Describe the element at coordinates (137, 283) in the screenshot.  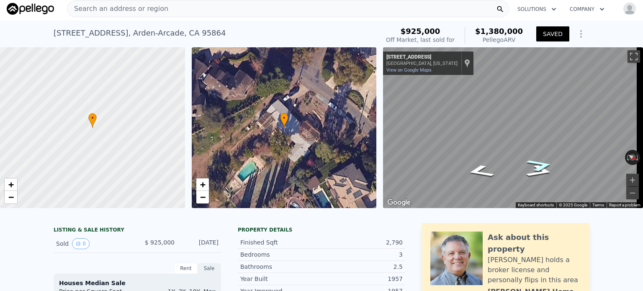
I see `div: Houses Median Sale` at that location.